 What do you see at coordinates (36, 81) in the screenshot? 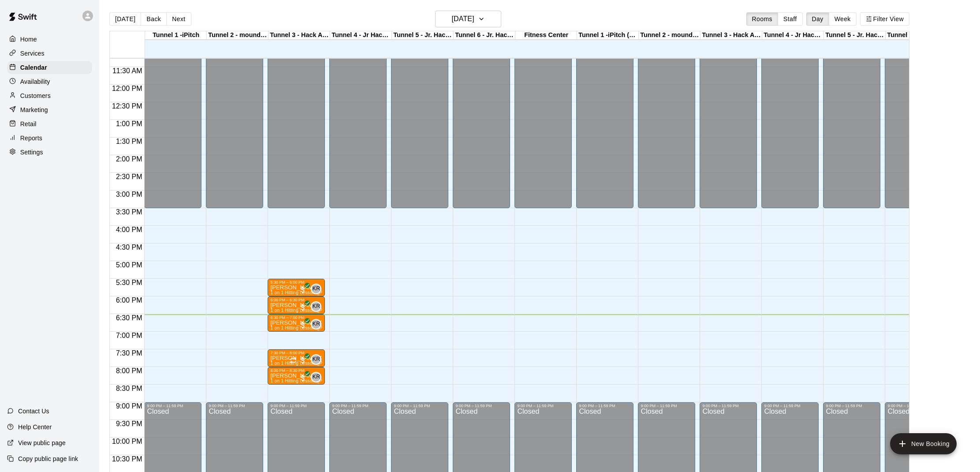
I see `p: Availability` at bounding box center [36, 81].